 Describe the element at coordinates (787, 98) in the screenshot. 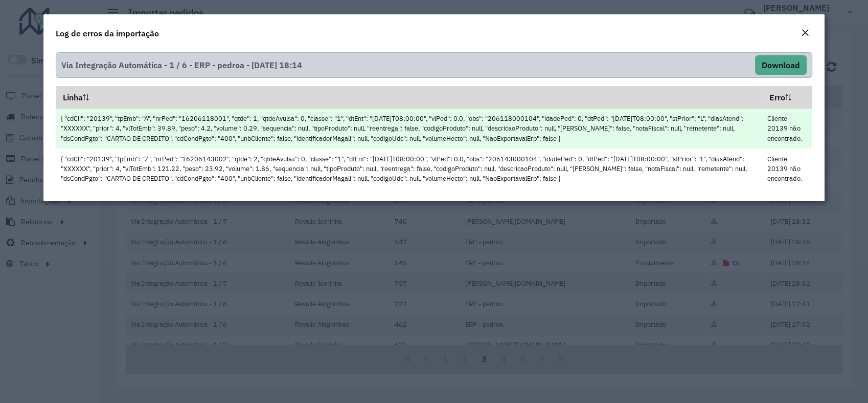

I see `th: Erro` at that location.